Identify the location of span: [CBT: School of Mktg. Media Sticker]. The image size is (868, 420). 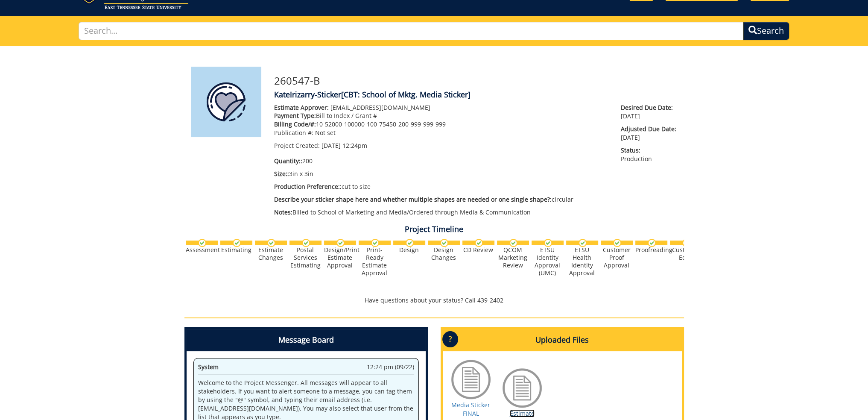
(406, 94).